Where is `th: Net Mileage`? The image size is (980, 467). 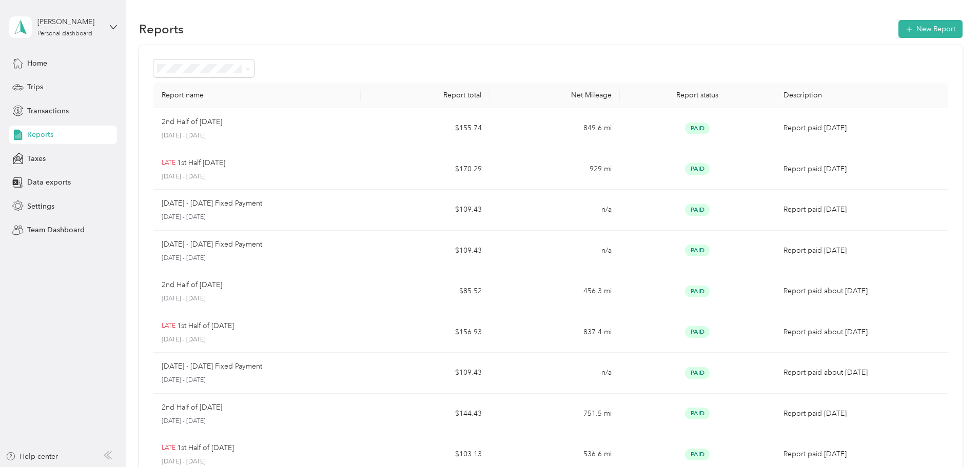
th: Net Mileage is located at coordinates (554, 95).